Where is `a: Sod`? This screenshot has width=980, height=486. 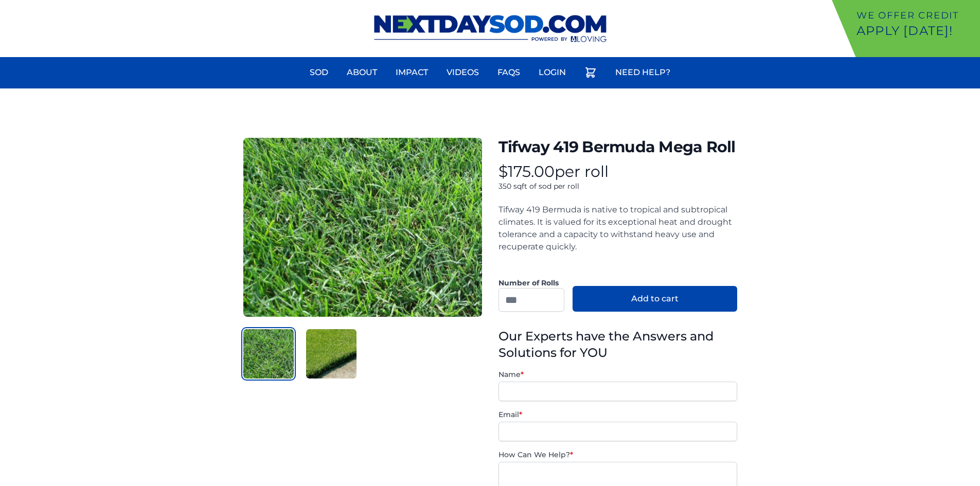
a: Sod is located at coordinates (319, 72).